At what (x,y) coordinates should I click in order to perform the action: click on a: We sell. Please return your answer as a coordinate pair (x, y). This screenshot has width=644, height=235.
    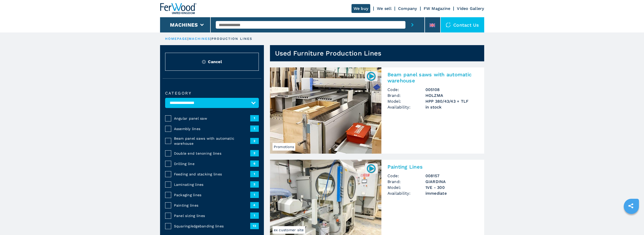
    Looking at the image, I should click on (384, 8).